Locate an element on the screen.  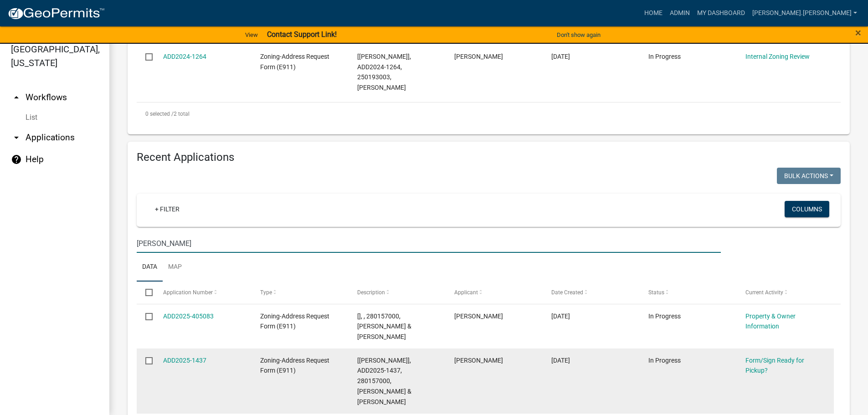
datatable-header-cell: Type is located at coordinates (299, 292).